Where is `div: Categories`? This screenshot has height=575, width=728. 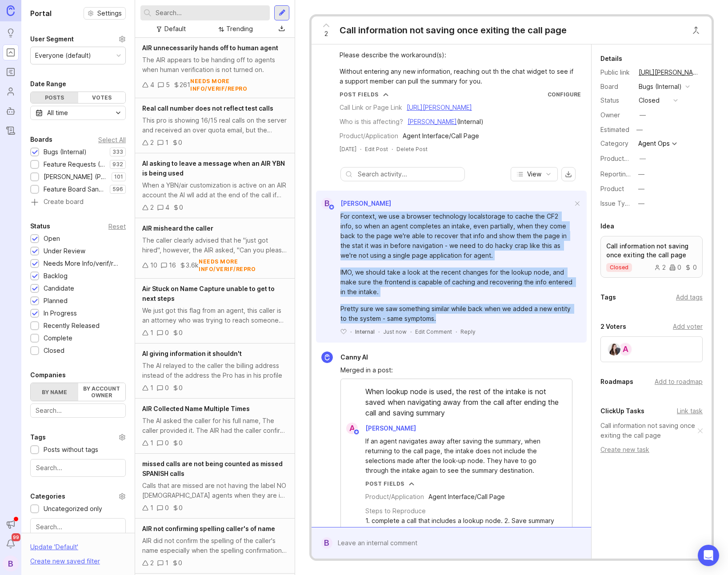
div: Categories is located at coordinates (48, 497).